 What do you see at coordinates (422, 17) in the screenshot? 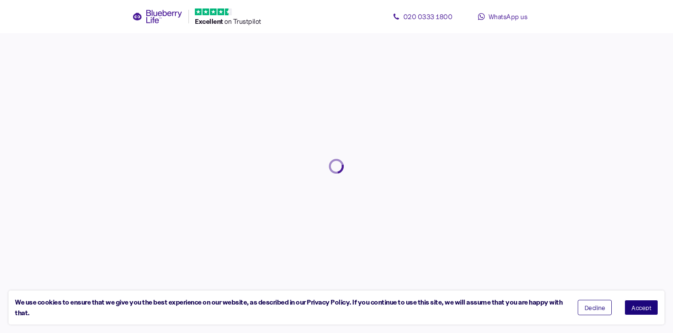
I see `a: 020 0333 1800` at bounding box center [422, 17].